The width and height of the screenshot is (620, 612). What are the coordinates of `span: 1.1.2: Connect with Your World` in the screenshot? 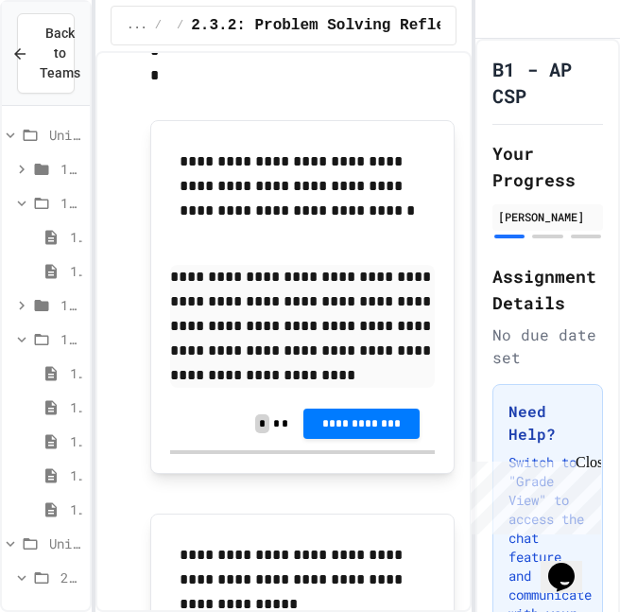 It's located at (76, 270).